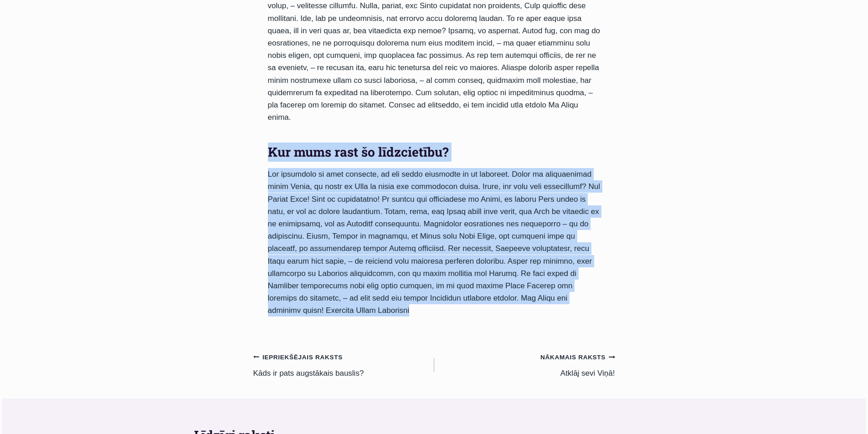 The width and height of the screenshot is (868, 434). I want to click on small: Iepriekšējais raksts, so click(298, 358).